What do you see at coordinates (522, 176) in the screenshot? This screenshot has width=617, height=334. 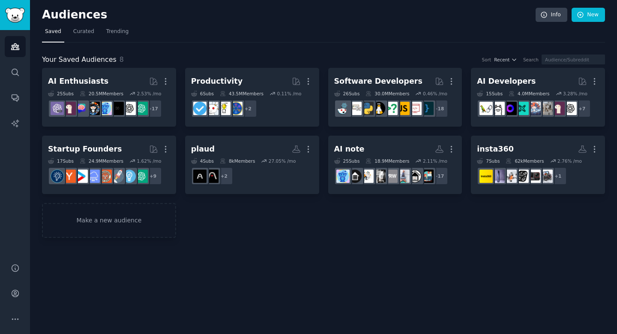 I see `img: Insta360Drones` at bounding box center [522, 176].